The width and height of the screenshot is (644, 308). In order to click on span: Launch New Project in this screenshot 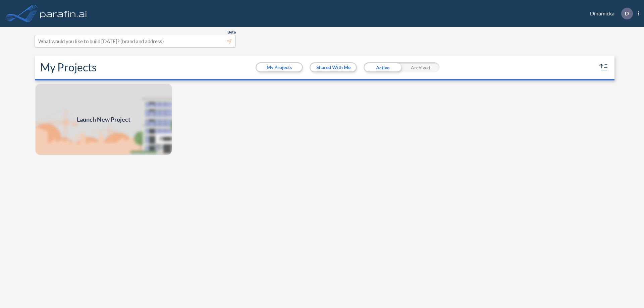, I will do `click(104, 119)`.